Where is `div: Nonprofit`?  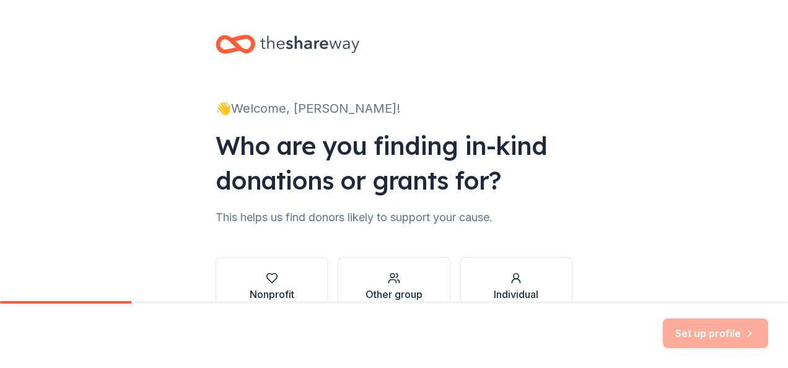
div: Nonprofit is located at coordinates (272, 294).